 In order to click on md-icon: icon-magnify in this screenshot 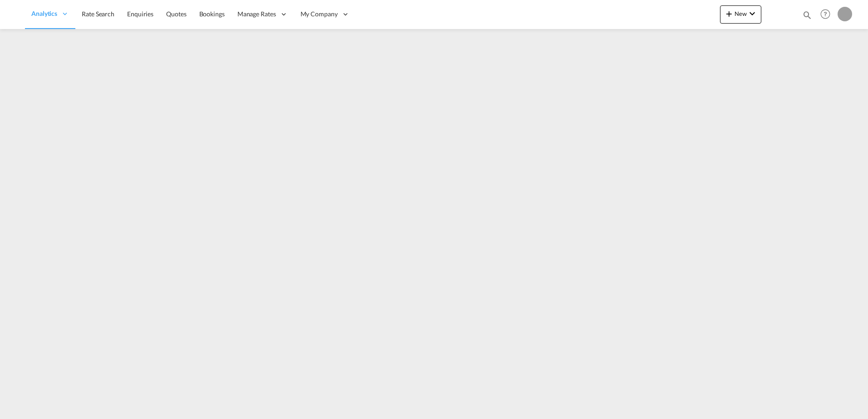, I will do `click(807, 15)`.